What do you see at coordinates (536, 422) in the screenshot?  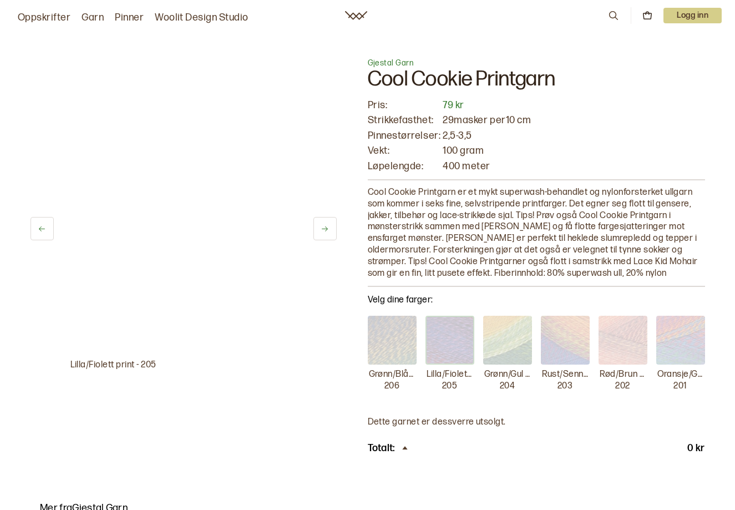 I see `p: Dette garnet er dessverre utsolgt.` at bounding box center [536, 422].